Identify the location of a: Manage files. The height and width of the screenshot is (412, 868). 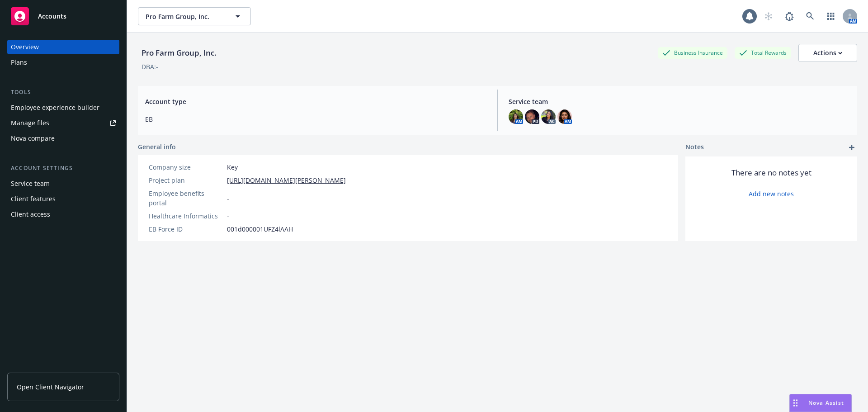
(63, 123).